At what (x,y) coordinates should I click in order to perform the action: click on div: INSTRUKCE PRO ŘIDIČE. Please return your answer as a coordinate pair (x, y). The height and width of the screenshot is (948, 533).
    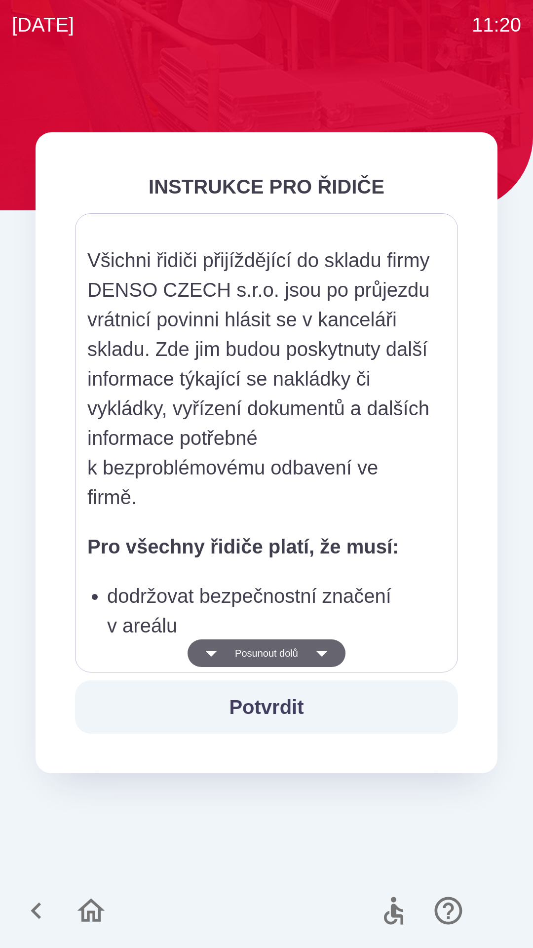
    Looking at the image, I should click on (267, 187).